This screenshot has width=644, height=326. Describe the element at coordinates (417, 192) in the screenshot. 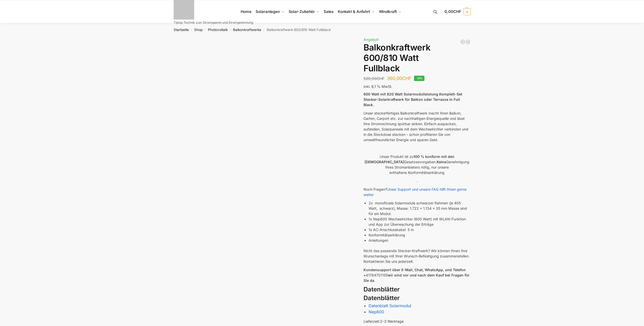

I see `p: Noch Fragen?` at that location.